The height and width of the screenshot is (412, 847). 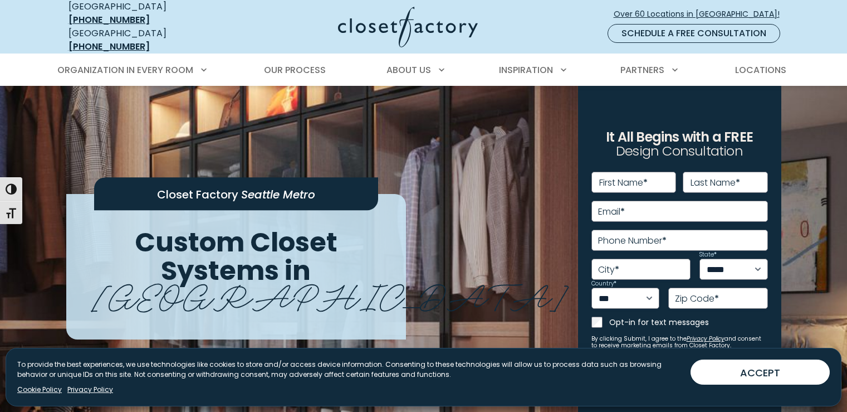 What do you see at coordinates (680, 151) in the screenshot?
I see `span: Design Consultation` at bounding box center [680, 151].